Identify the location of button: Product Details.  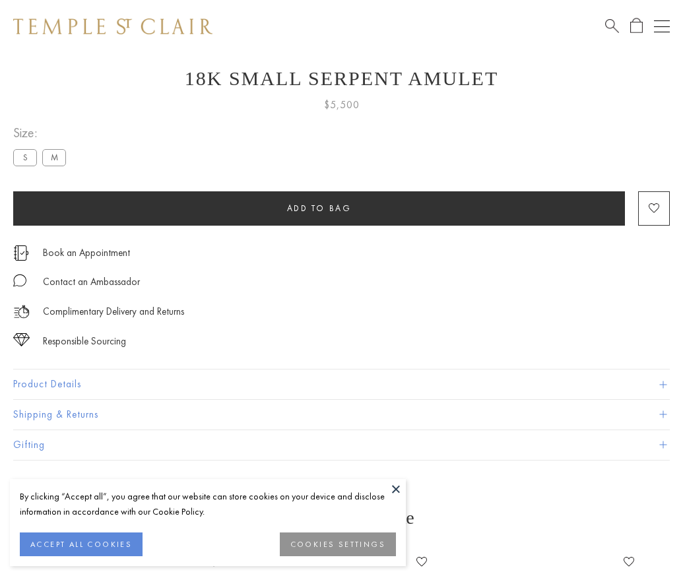
(341, 384).